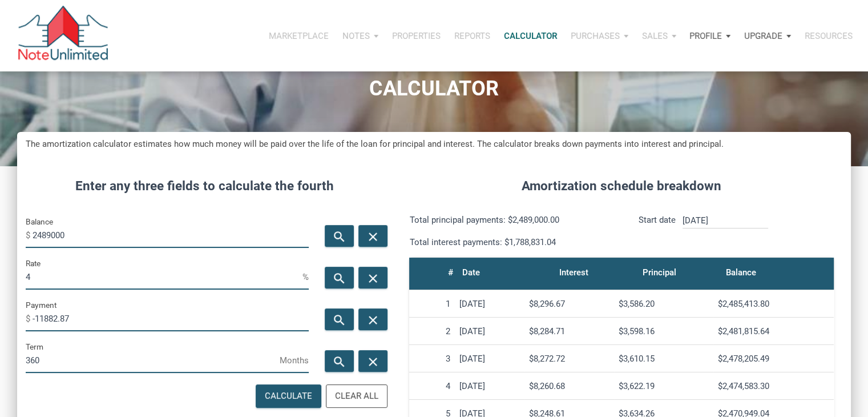  I want to click on a: Upgrade, so click(767, 36).